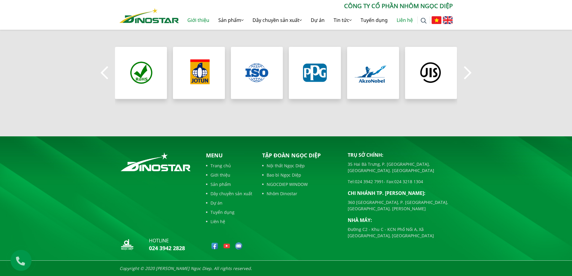 The width and height of the screenshot is (572, 276). What do you see at coordinates (448, 20) in the screenshot?
I see `img: English` at bounding box center [448, 20].